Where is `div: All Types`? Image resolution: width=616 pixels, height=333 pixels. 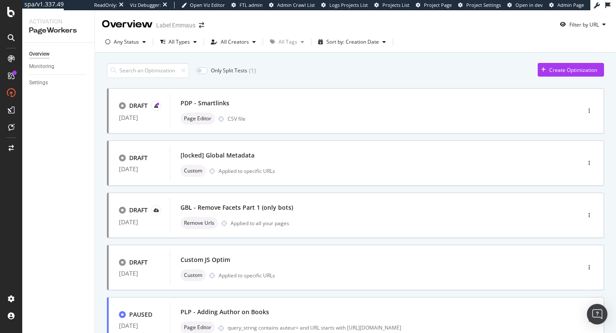
div: All Types is located at coordinates (179, 42).